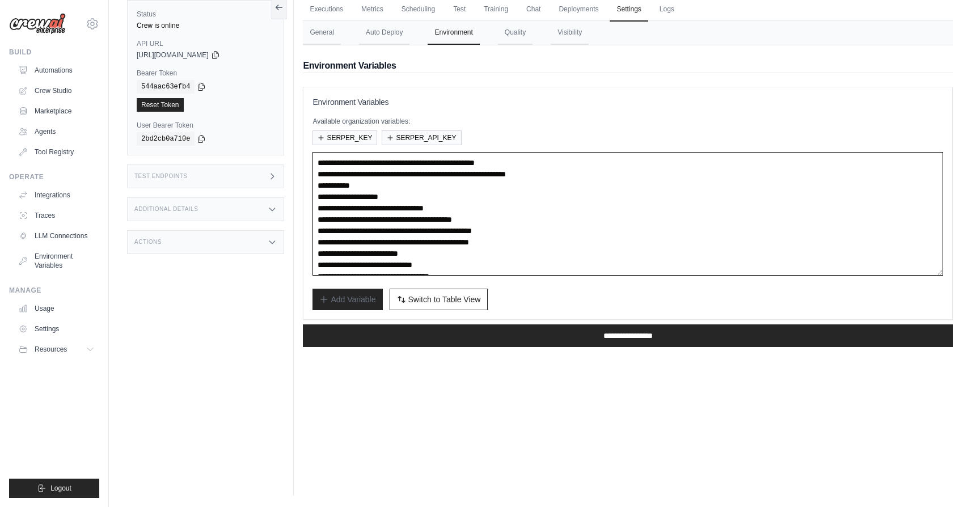 This screenshot has height=507, width=980. Describe the element at coordinates (56, 152) in the screenshot. I see `a: Tool Registry` at that location.